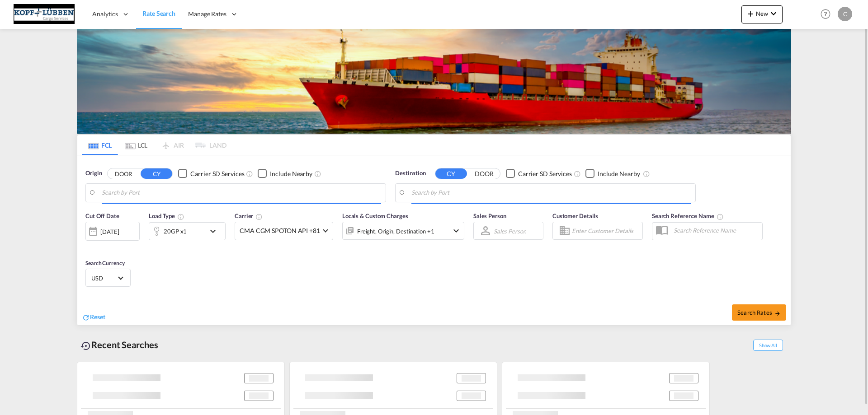 This screenshot has width=868, height=415. Describe the element at coordinates (411, 174) in the screenshot. I see `span: Destination` at that location.